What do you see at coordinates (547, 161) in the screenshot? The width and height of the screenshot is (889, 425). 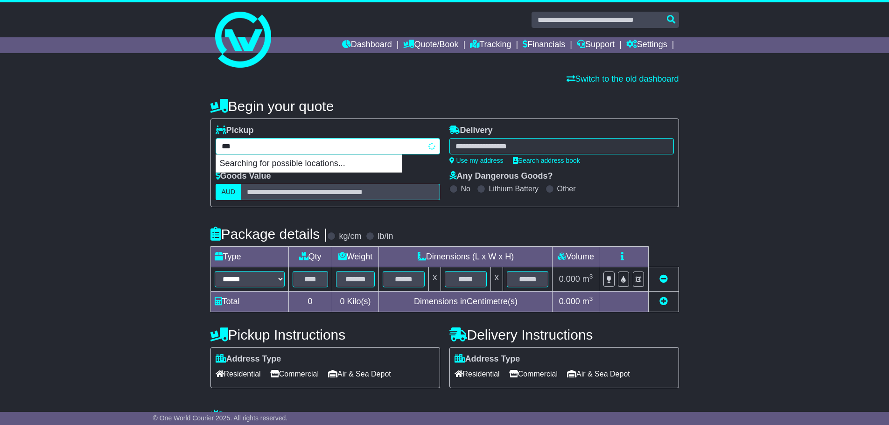 I see `a: Search address book` at bounding box center [547, 161].